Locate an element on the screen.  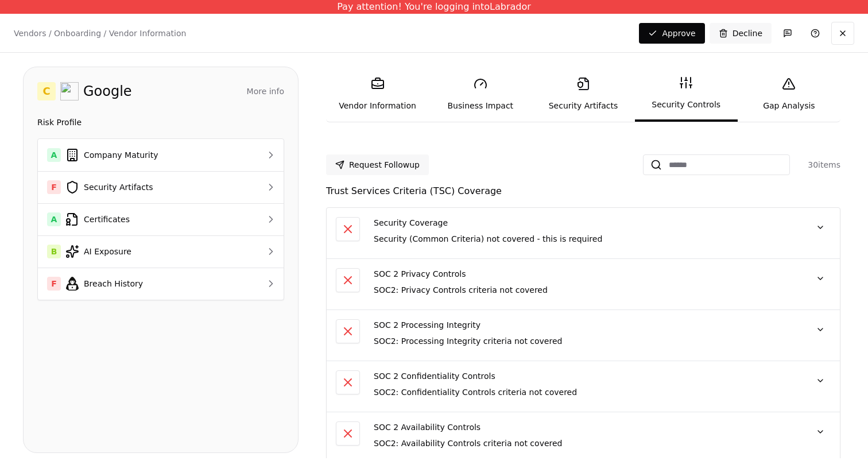
div: SOC 2 Availability Controls is located at coordinates (585, 428).